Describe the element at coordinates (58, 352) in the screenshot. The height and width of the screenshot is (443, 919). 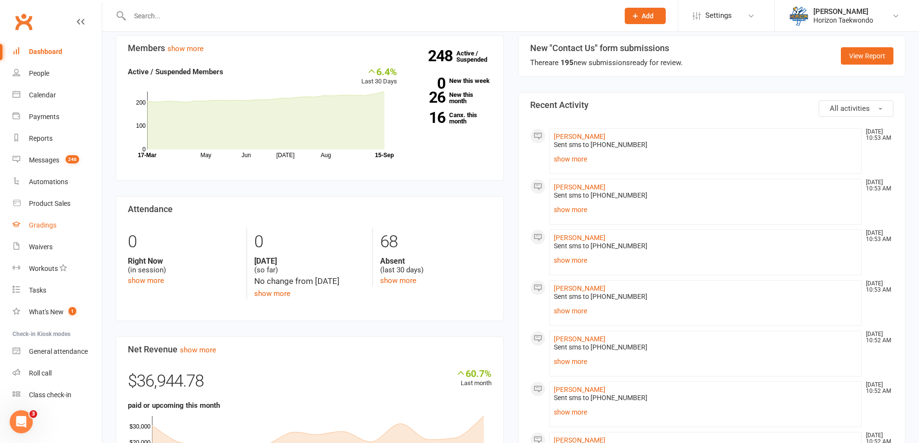
I see `div: General attendance` at that location.